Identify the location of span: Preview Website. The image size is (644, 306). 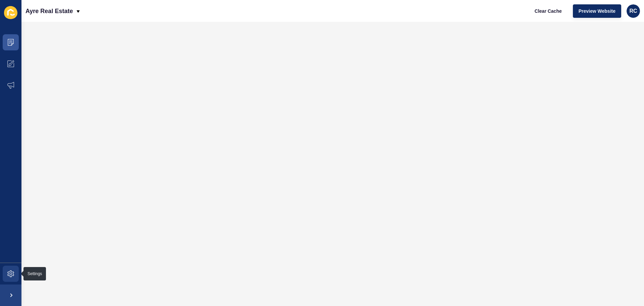
(597, 11).